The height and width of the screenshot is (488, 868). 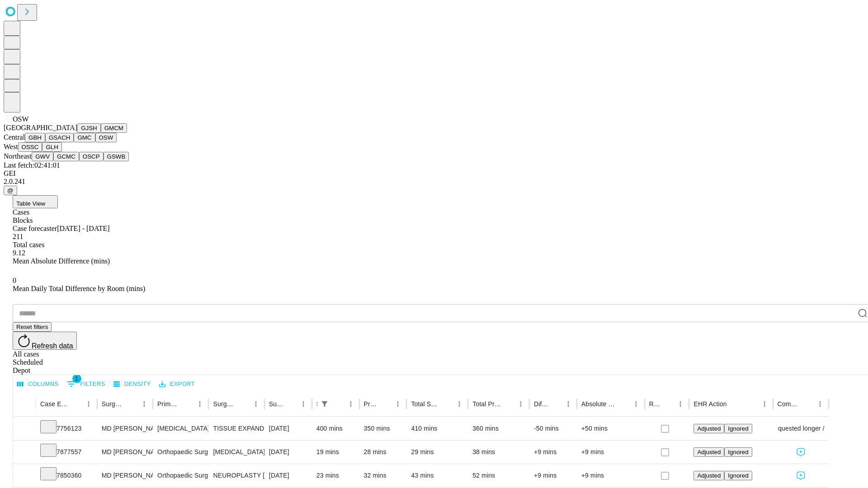 I want to click on div: Scheduled In Room Duration, so click(x=317, y=404).